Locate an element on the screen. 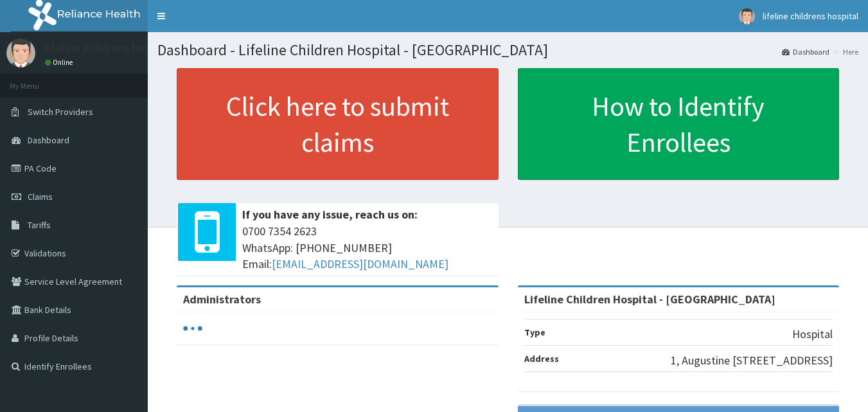  span: Tariffs is located at coordinates (39, 225).